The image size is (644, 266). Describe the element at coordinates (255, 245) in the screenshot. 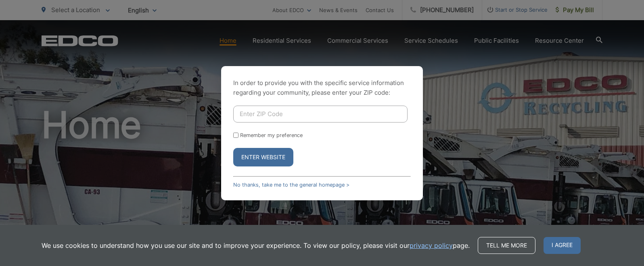

I see `p: We use cookies to understand how you use our site and to improve your experience. To view our pol...` at that location.